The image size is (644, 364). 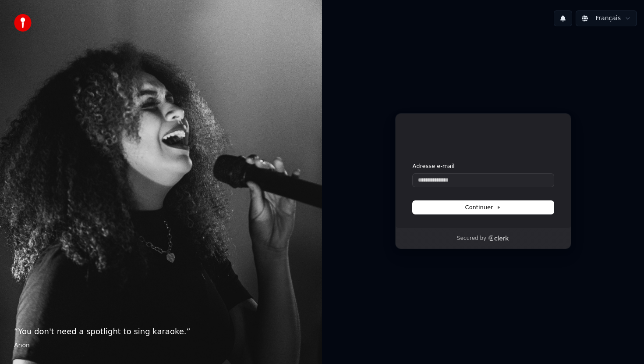 What do you see at coordinates (161, 331) in the screenshot?
I see `p: “ You don't need a spotlight to sing karaoke. ”` at bounding box center [161, 331].